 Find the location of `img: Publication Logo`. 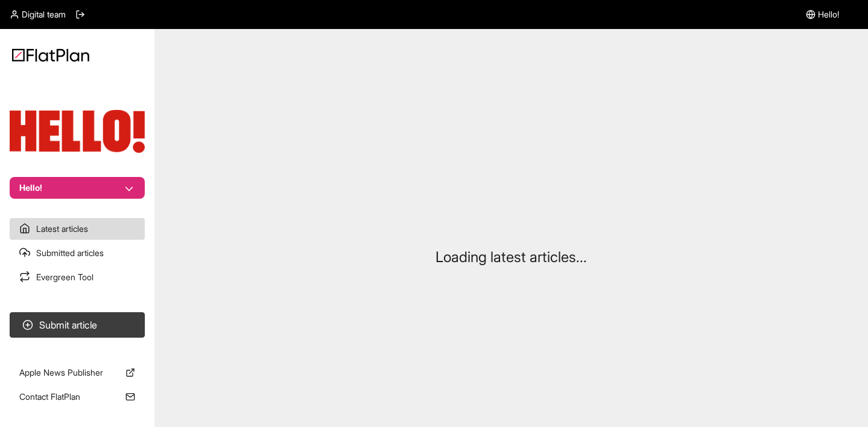

img: Publication Logo is located at coordinates (77, 131).